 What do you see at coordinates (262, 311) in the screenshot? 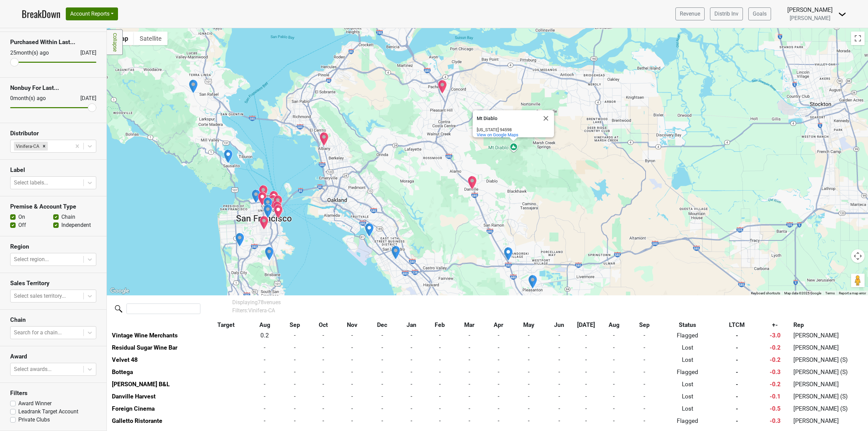
I see `span: Vinifera-CA` at bounding box center [262, 311].